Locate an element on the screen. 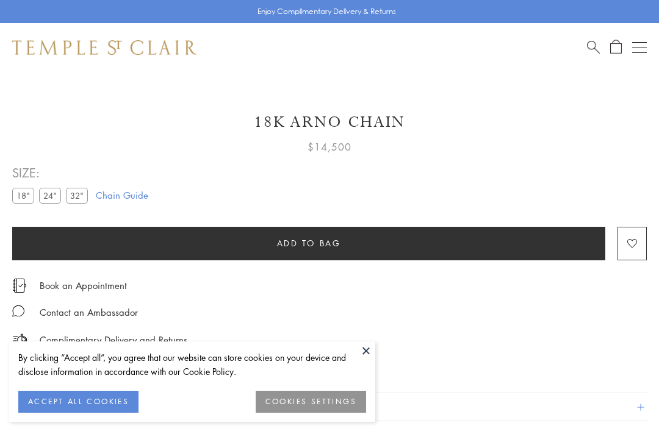 The width and height of the screenshot is (659, 431). button: Add to bag is located at coordinates (309, 243).